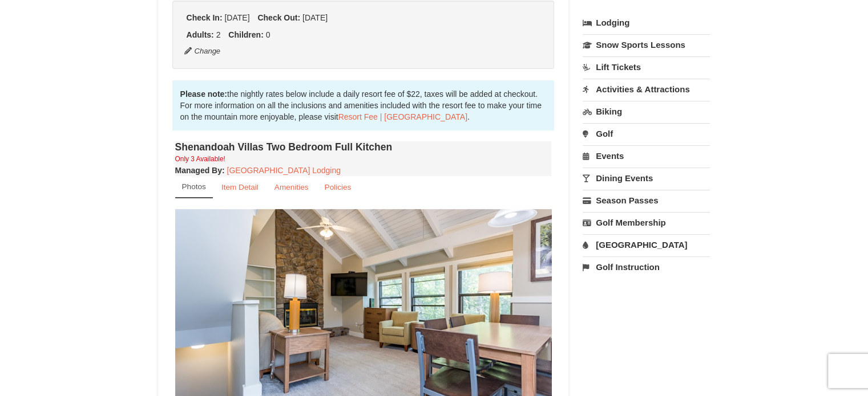  I want to click on small: Only 3 Available!, so click(200, 159).